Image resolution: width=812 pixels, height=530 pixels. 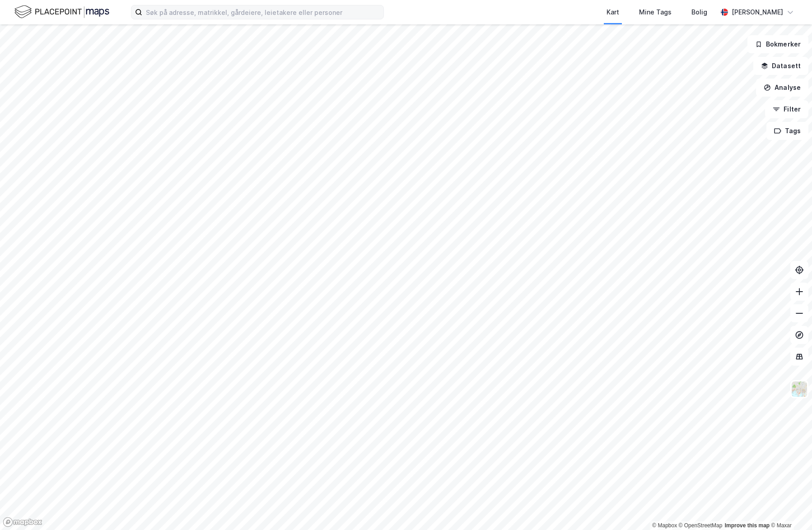 I want to click on a: OpenStreetMap, so click(x=701, y=525).